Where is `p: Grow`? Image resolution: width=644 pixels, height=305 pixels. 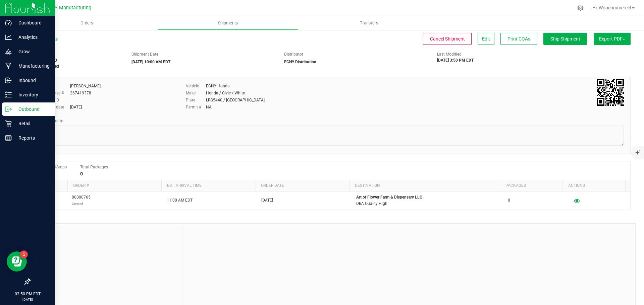
p: Grow is located at coordinates (32, 51).